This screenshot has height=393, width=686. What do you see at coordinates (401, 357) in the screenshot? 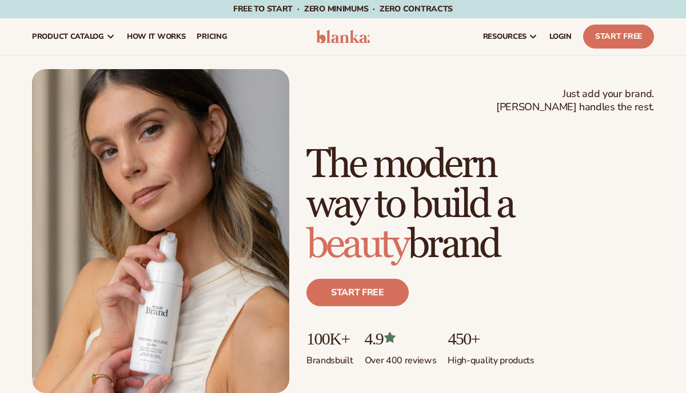
I see `p: Over 400 reviews` at bounding box center [401, 357].